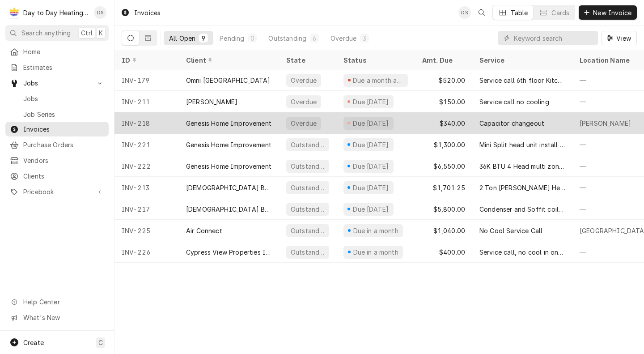 Image resolution: width=644 pixels, height=354 pixels. Describe the element at coordinates (444, 209) in the screenshot. I see `div: $5,800.00` at that location.